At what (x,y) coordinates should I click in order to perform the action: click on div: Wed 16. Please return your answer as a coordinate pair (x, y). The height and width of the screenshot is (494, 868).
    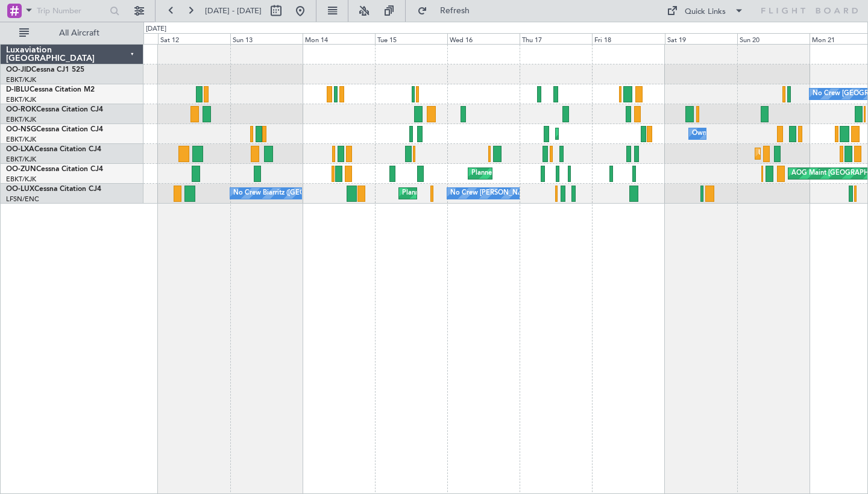
    Looking at the image, I should click on (483, 39).